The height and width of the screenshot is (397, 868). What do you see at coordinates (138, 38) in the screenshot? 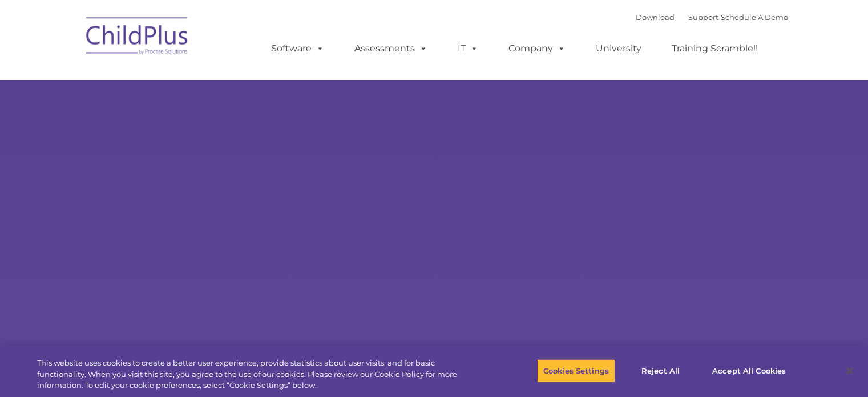
I see `img: ChildPlus by Procare Solutions` at bounding box center [138, 38].